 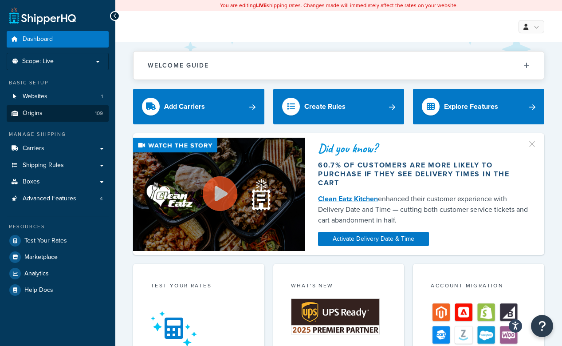 I want to click on span: Carriers, so click(x=33, y=148).